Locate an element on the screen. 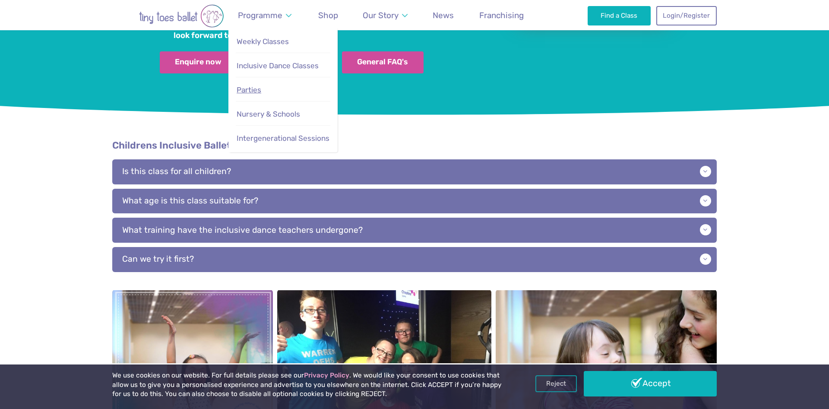 The height and width of the screenshot is (409, 829). a: Parties is located at coordinates (283, 90).